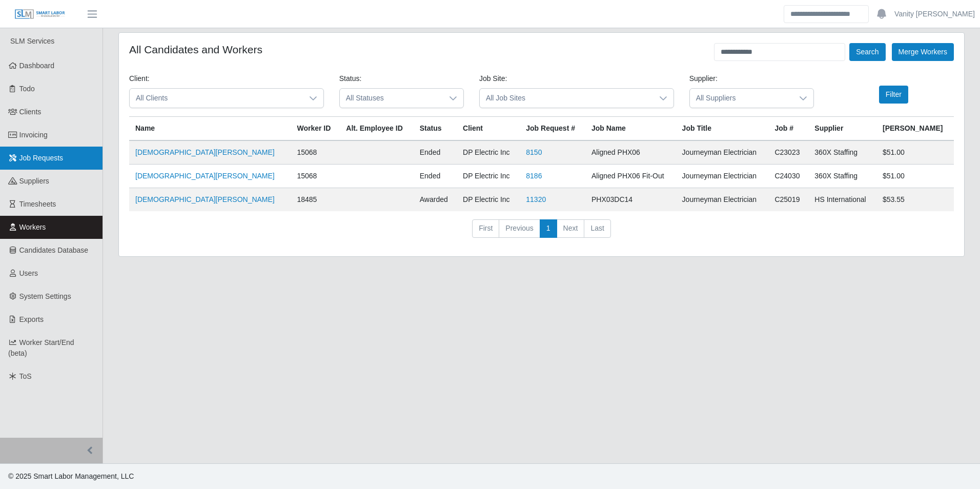 The width and height of the screenshot is (980, 489). Describe the element at coordinates (33, 41) in the screenshot. I see `span: SLM Services` at that location.